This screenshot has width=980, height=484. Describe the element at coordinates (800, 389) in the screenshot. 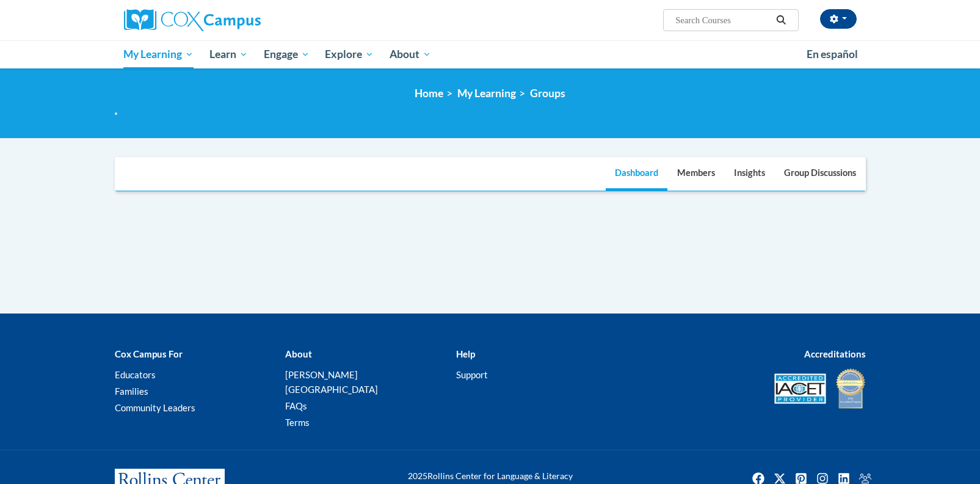

I see `img: Accredited IACET® Provider` at that location.